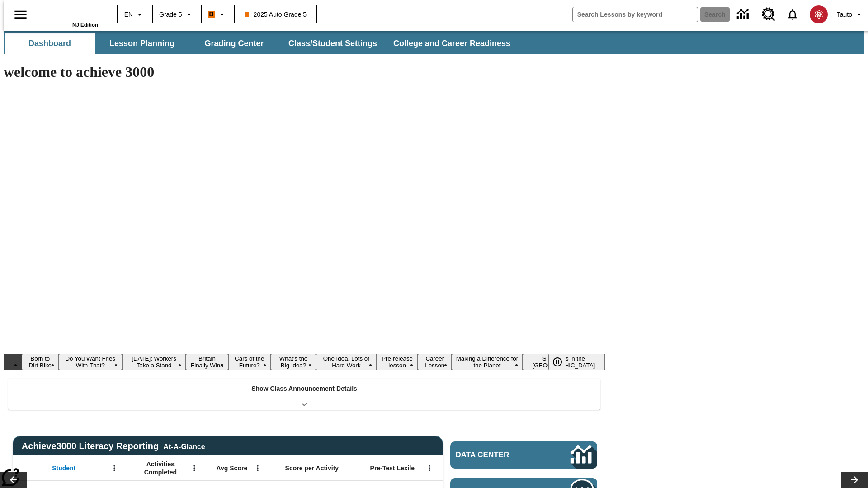  Describe the element at coordinates (854, 480) in the screenshot. I see `button: Lesson carousel, Next` at that location.